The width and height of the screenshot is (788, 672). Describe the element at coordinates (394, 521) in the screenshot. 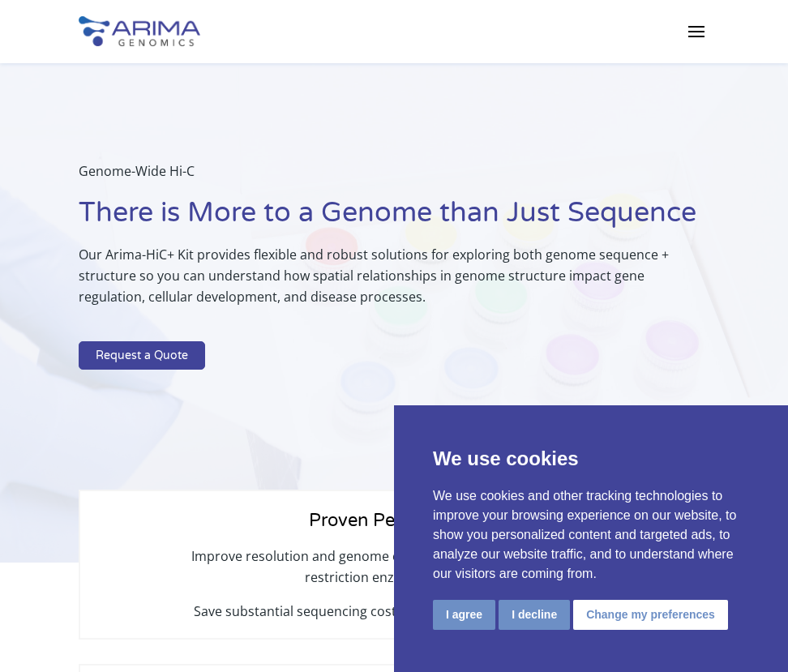

I see `span: Proven Performance` at that location.